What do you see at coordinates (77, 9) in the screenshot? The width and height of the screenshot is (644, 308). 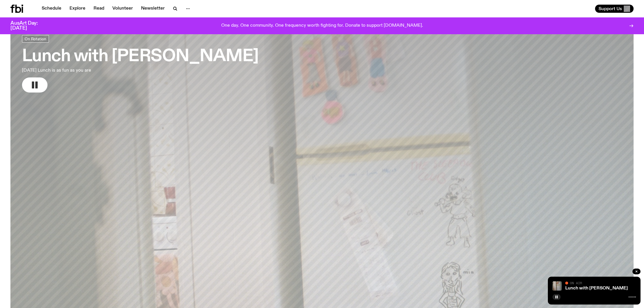 I see `a: Explore` at bounding box center [77, 9].